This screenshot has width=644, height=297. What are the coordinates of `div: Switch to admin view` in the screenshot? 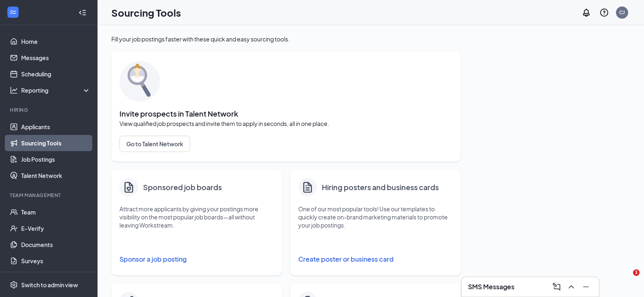 It's located at (50, 285).